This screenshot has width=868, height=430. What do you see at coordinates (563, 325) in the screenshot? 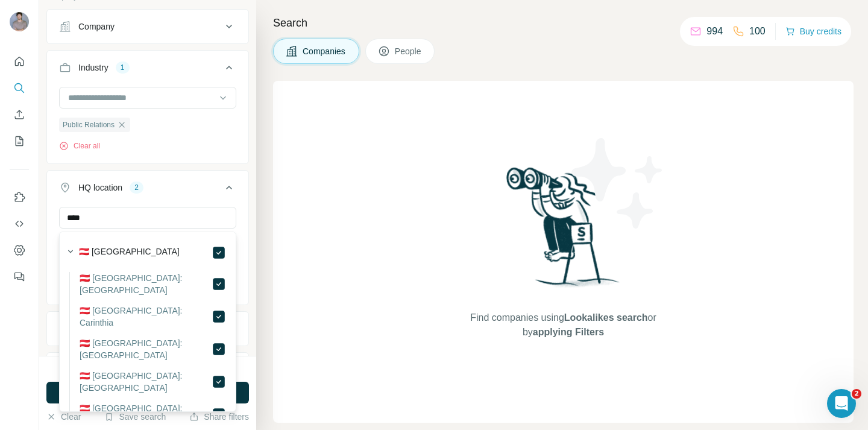
I see `span: Find companies using or by` at bounding box center [563, 325].